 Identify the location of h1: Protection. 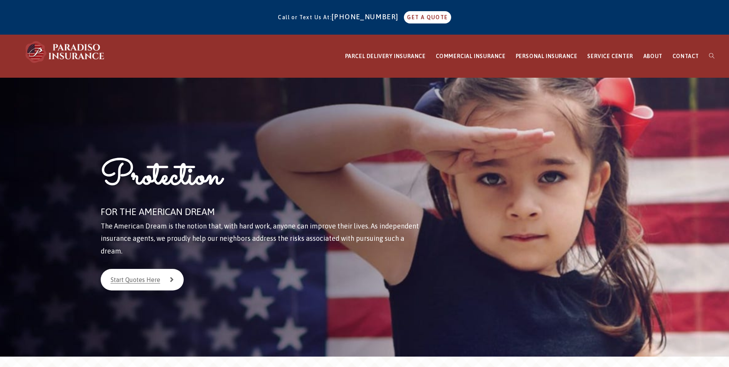
(261, 179).